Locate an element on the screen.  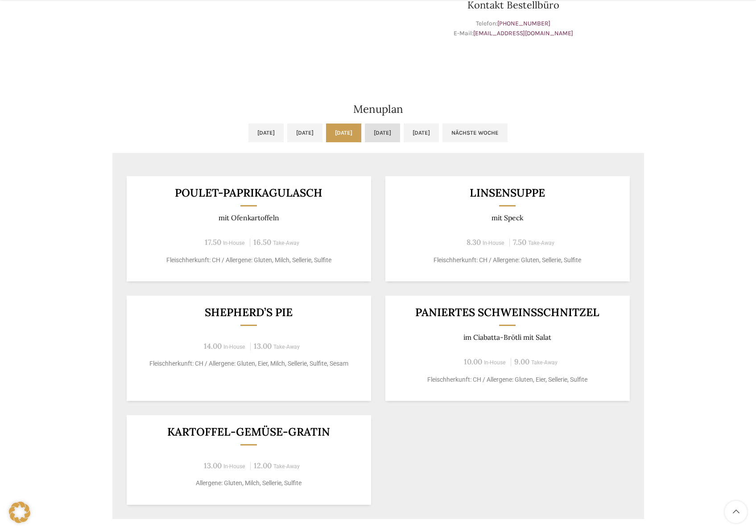
span: 10.00 is located at coordinates (473, 362).